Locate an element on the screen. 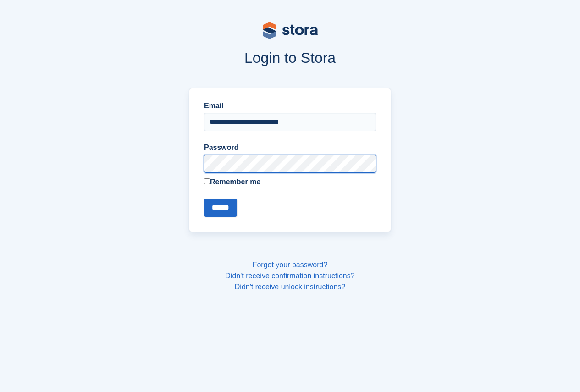  h1: Login to Stora is located at coordinates (290, 58).